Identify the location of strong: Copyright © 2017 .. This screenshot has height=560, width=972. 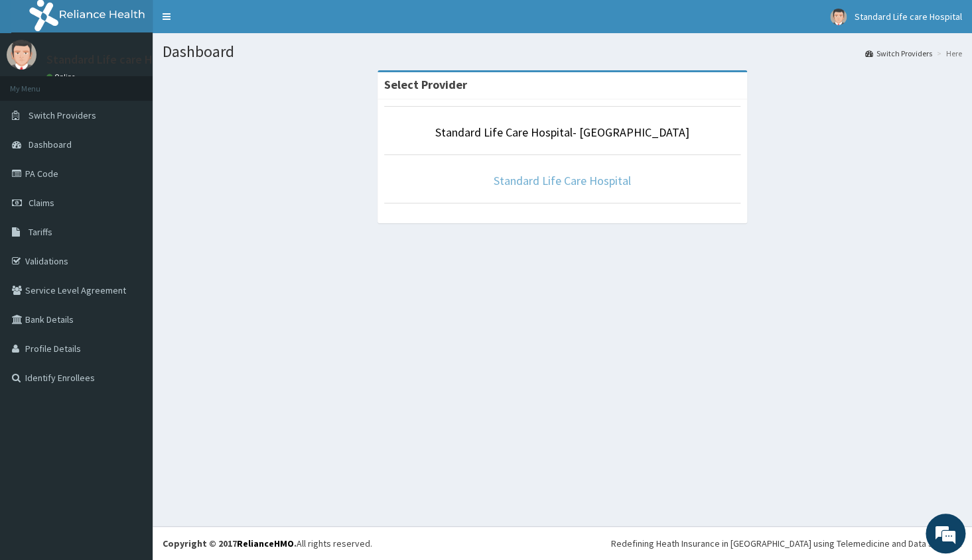
(230, 543).